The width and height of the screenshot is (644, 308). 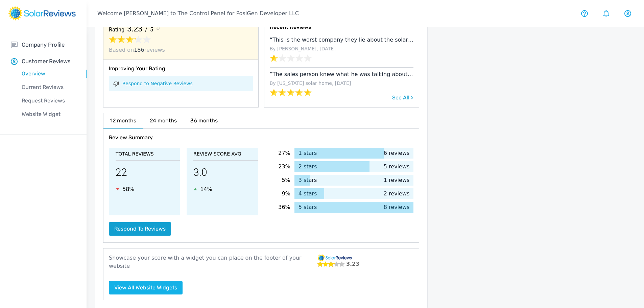 I want to click on p: 22, so click(x=148, y=173).